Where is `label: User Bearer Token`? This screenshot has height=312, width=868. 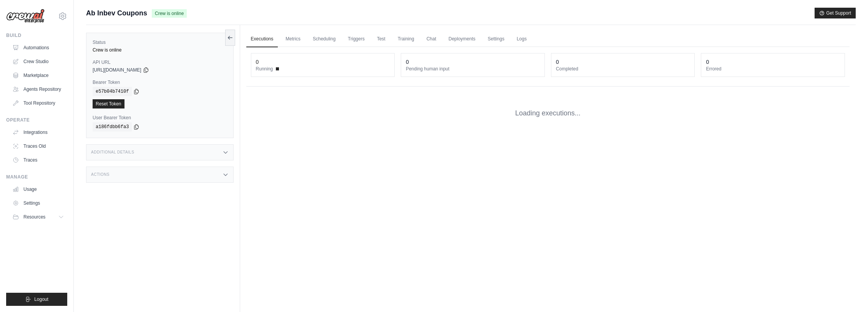 label: User Bearer Token is located at coordinates (160, 118).